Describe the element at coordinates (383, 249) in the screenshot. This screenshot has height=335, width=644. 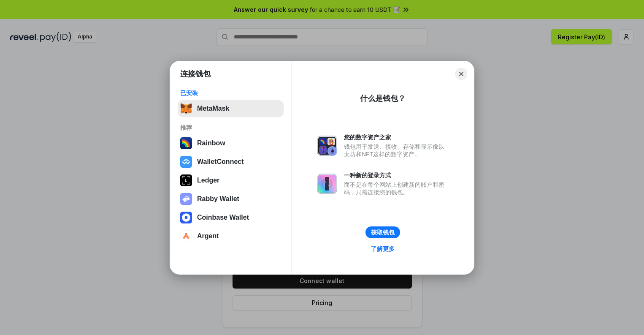
I see `div: 了解更多` at that location.